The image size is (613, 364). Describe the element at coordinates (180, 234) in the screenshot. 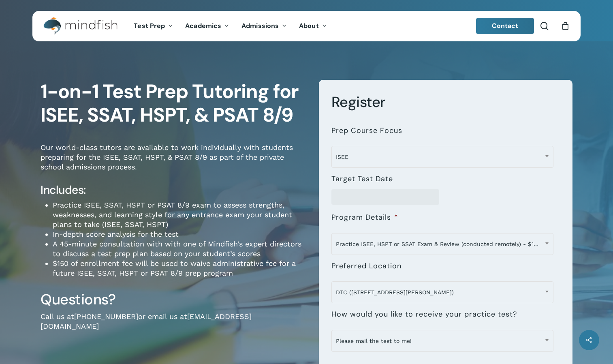

I see `li: In-depth score analysis for the test` at that location.